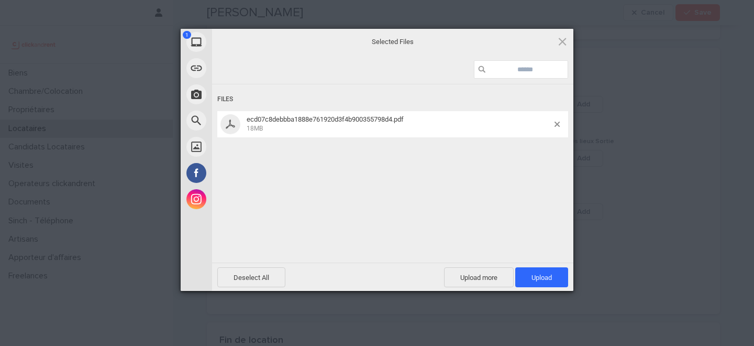  Describe the element at coordinates (541, 277) in the screenshot. I see `span: Upload` at that location.